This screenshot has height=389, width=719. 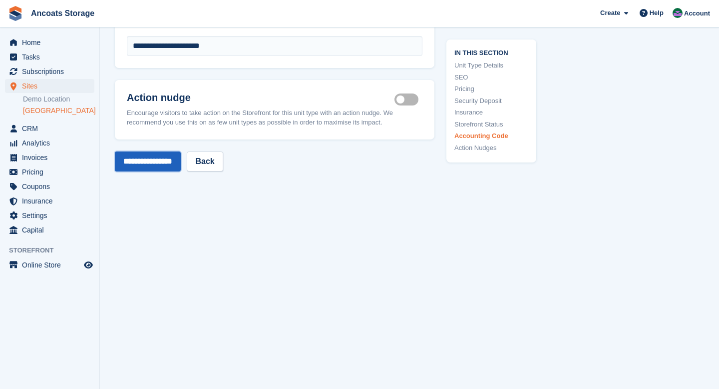 I want to click on a: Demo Location, so click(x=58, y=99).